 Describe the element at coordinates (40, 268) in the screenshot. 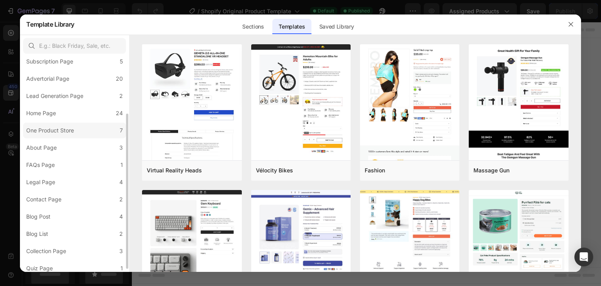

I see `div: Quiz Page` at that location.